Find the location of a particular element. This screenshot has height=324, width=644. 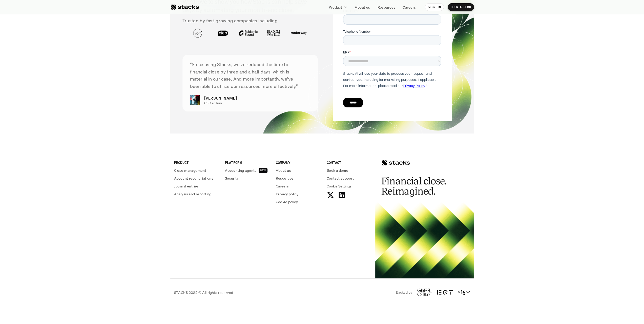

p: Cookie policy is located at coordinates (287, 202).